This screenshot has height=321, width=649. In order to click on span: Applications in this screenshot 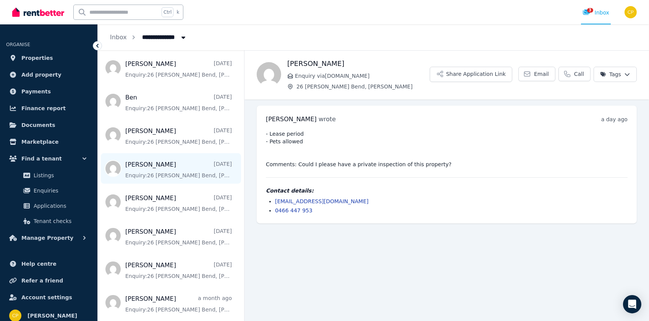, I will do `click(59, 206)`.